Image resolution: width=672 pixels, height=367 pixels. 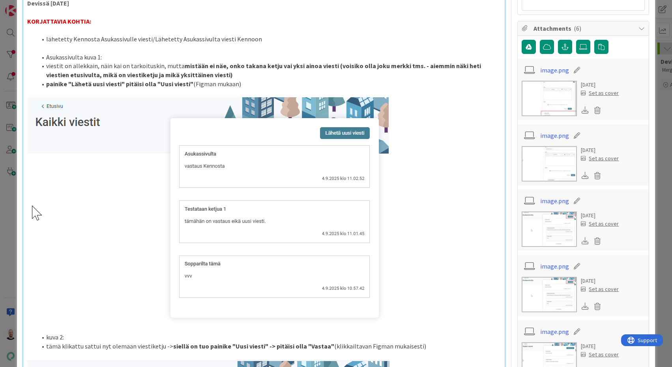 I want to click on li: lähetetty Kennosta Asukassivulle viesti/Lähetetty Asukassivulta viesti Kennoon, so click(x=269, y=39).